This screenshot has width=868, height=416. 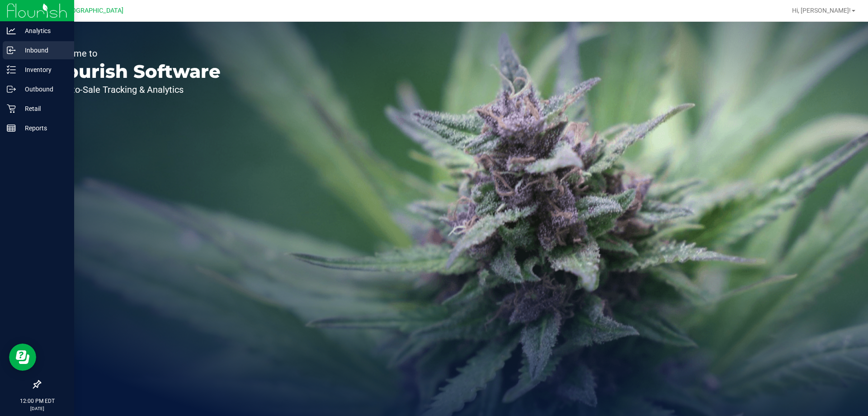 I want to click on p: Inbound, so click(x=43, y=50).